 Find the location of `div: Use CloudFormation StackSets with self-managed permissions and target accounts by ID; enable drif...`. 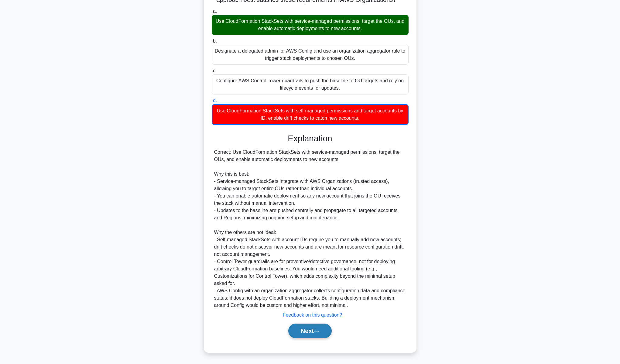

div: Use CloudFormation StackSets with self-managed permissions and target accounts by ID; enable drif... is located at coordinates (310, 114).